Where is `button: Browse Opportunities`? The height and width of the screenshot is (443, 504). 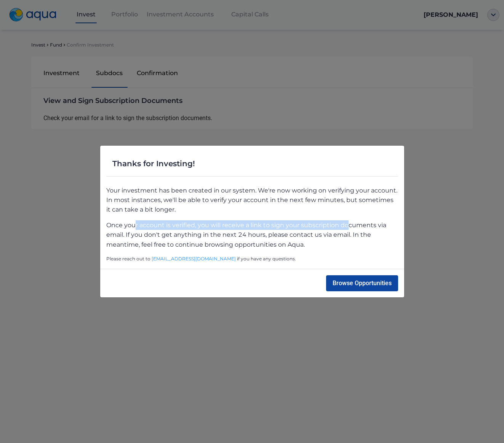 button: Browse Opportunities is located at coordinates (362, 283).